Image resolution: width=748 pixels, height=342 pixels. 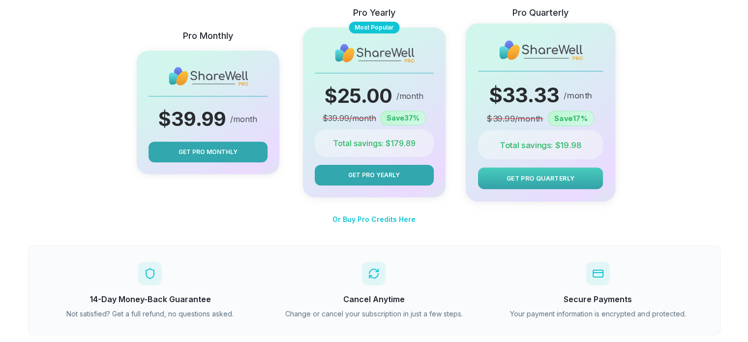 I want to click on p: Change or cancel your subscription in just a few steps., so click(x=374, y=314).